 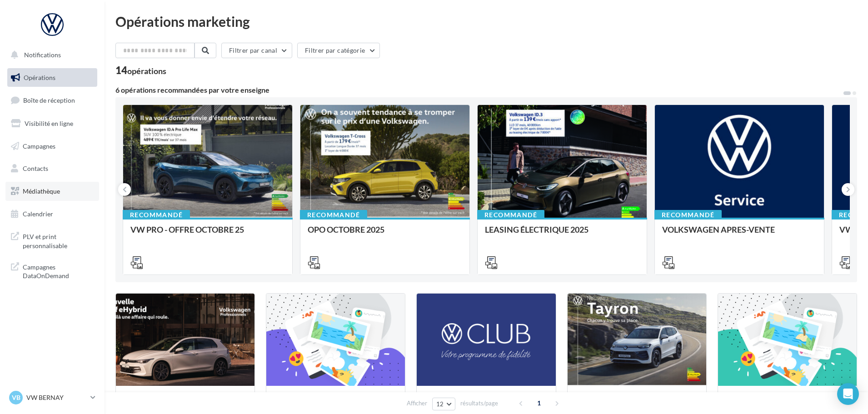 I want to click on span: PLV et print personnalisable, so click(x=58, y=240).